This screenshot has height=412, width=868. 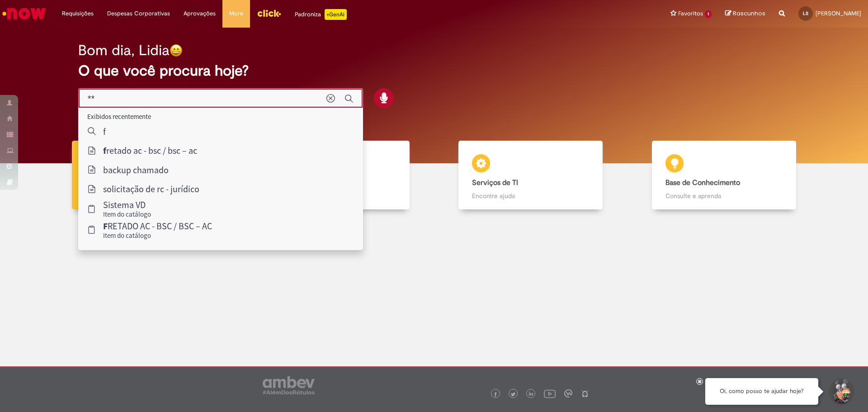 I want to click on a: Rascunhos, so click(x=745, y=14).